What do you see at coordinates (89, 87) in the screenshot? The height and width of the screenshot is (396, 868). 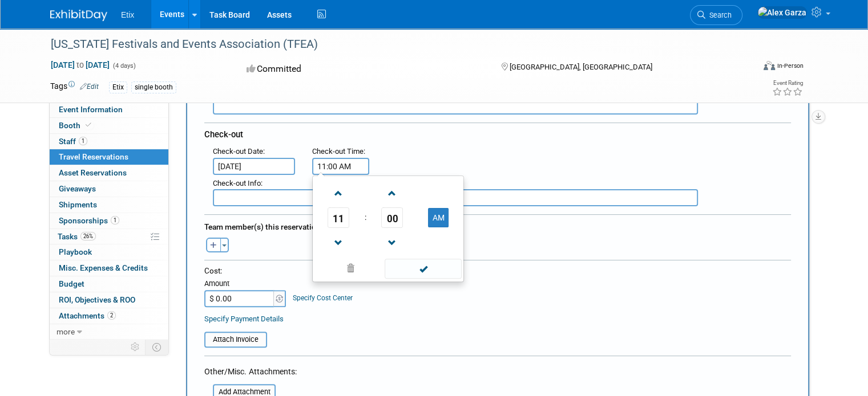 I see `a: Edit` at bounding box center [89, 87].